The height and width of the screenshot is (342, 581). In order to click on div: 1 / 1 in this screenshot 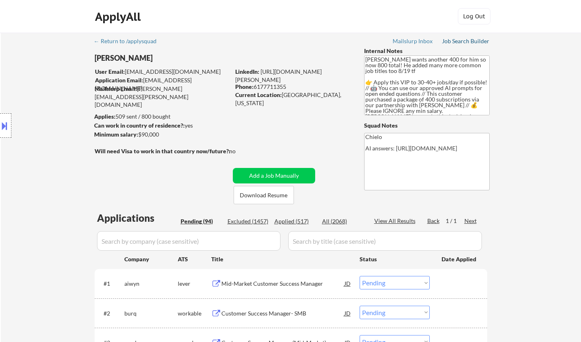, I will do `click(455, 221)`.